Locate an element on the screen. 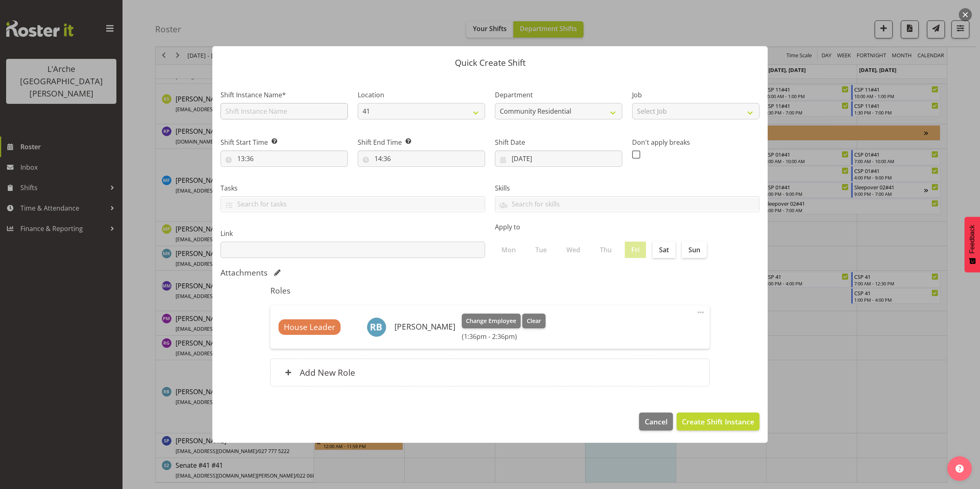  label: Shift Start Time is located at coordinates (284, 142).